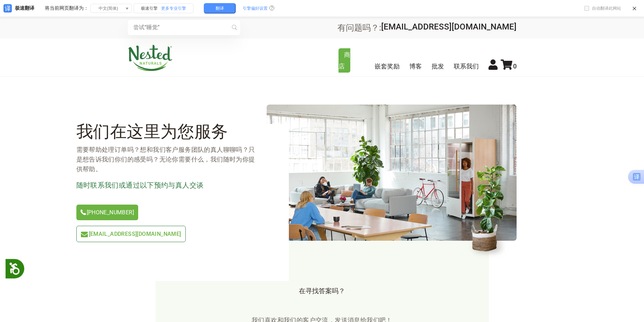 This screenshot has width=644, height=322. I want to click on a: 商店, so click(344, 61).